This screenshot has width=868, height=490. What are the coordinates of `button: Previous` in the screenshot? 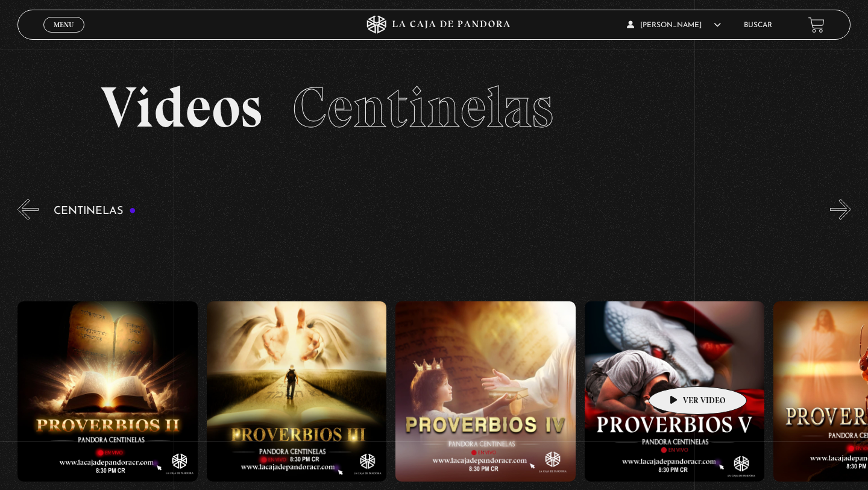 It's located at (28, 209).